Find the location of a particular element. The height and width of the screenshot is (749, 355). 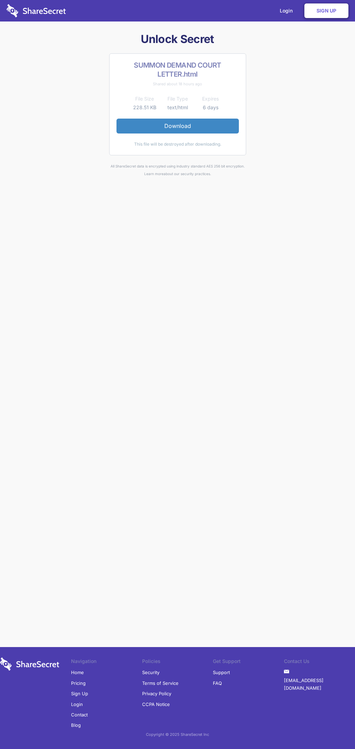

a: Privacy Policy is located at coordinates (157, 693).